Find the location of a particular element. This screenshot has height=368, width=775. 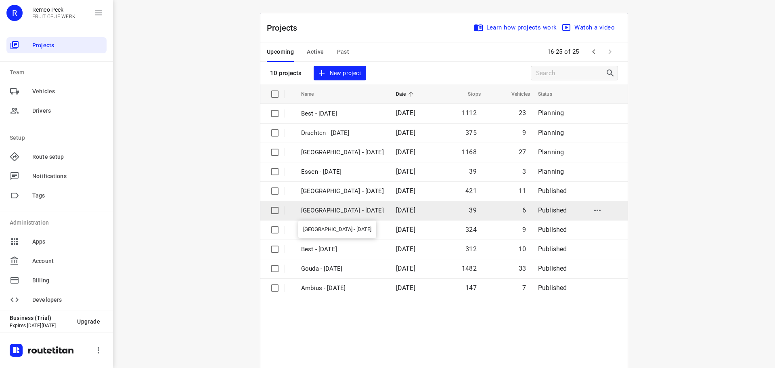

p: Zwolle - Tuesday is located at coordinates (342, 191).